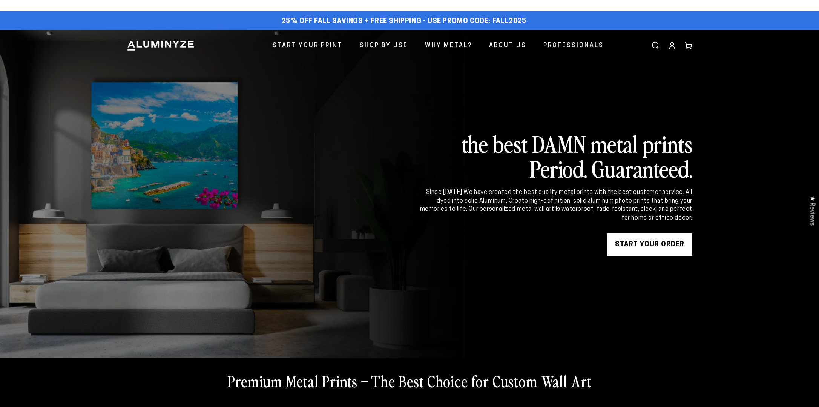  What do you see at coordinates (308, 46) in the screenshot?
I see `span: Start Your Print` at bounding box center [308, 46].